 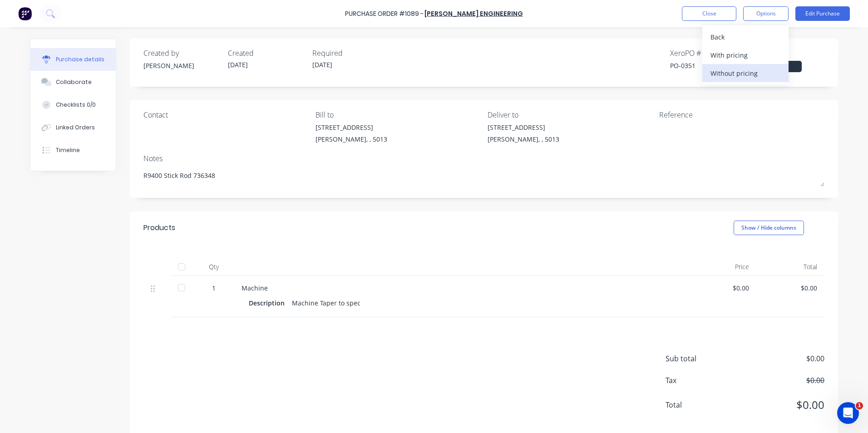 What do you see at coordinates (182, 53) in the screenshot?
I see `div: Created by` at bounding box center [182, 53].